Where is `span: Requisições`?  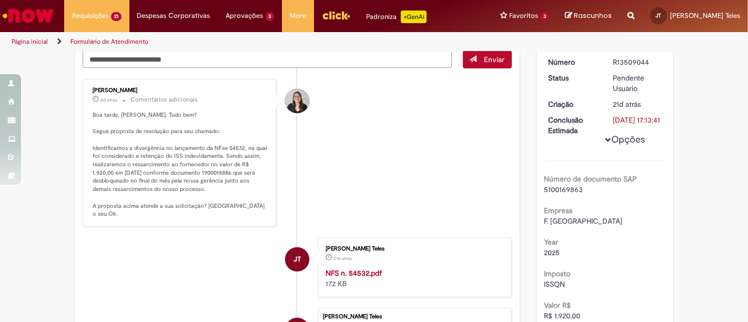 span: Requisições is located at coordinates (91, 16).